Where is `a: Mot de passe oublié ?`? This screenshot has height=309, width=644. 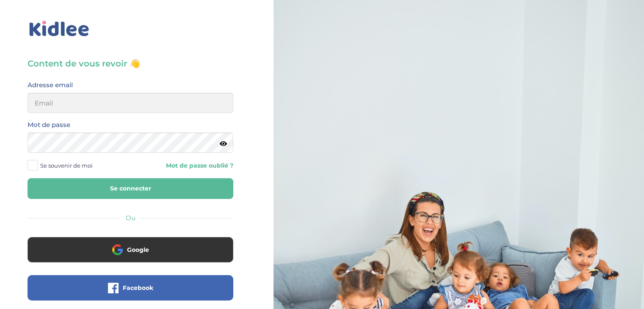
a: Mot de passe oublié ? is located at coordinates (185, 165).